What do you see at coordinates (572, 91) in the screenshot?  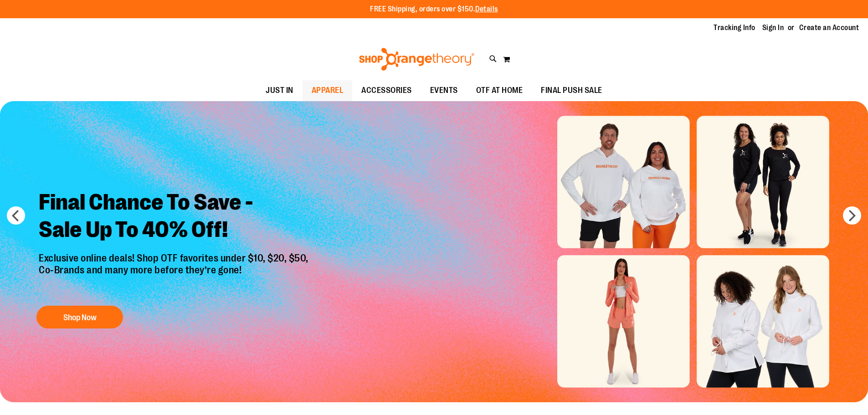 I see `a: FINAL PUSH SALE` at bounding box center [572, 91].